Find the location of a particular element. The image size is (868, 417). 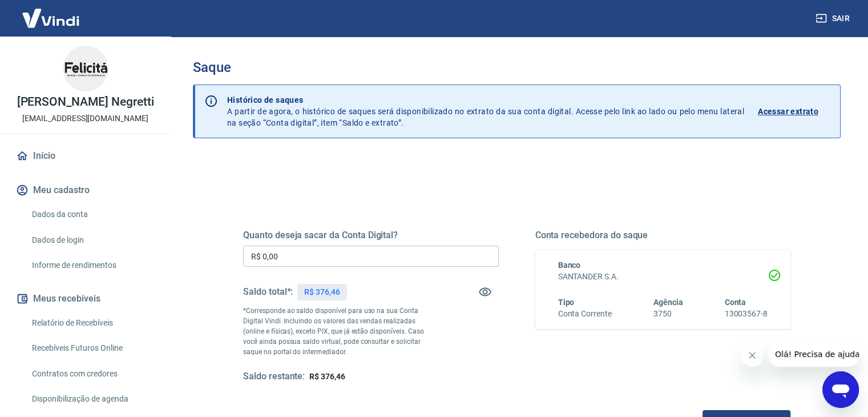

img: 7b69901b-a704-4640-828a-1777174df25c.jpeg is located at coordinates (85, 68).